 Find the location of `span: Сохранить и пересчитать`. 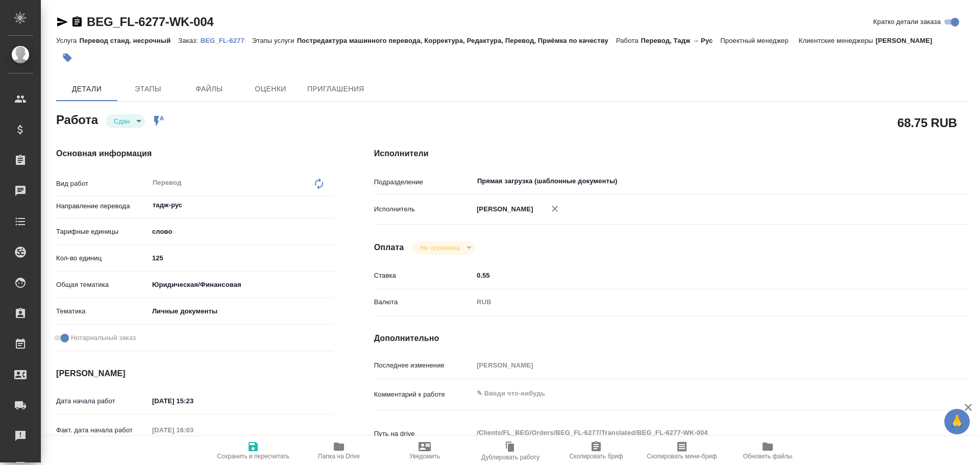

span: Сохранить и пересчитать is located at coordinates (253, 457).